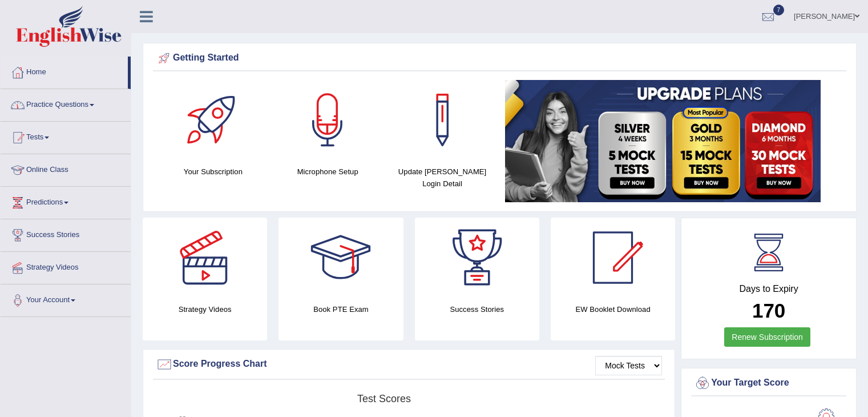 The image size is (868, 417). What do you see at coordinates (213, 171) in the screenshot?
I see `h4: Your Subscription` at bounding box center [213, 171].